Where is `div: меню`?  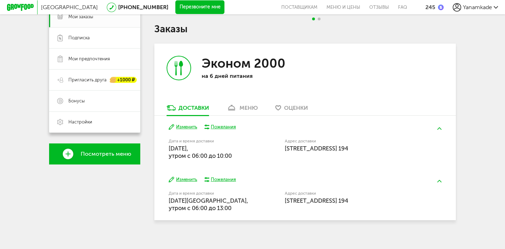 div: меню is located at coordinates (248, 108).